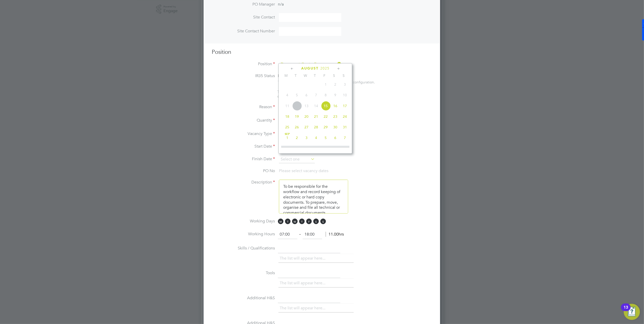 The width and height of the screenshot is (644, 324). Describe the element at coordinates (326, 82) in the screenshot. I see `div: This feature can be enabled under this client's configuration.` at that location.